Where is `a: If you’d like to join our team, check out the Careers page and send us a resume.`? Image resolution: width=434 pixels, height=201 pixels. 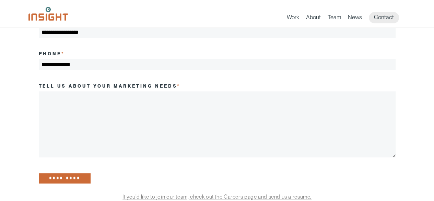 a: If you’d like to join our team, check out the Careers page and send us a resume. is located at coordinates (217, 196).